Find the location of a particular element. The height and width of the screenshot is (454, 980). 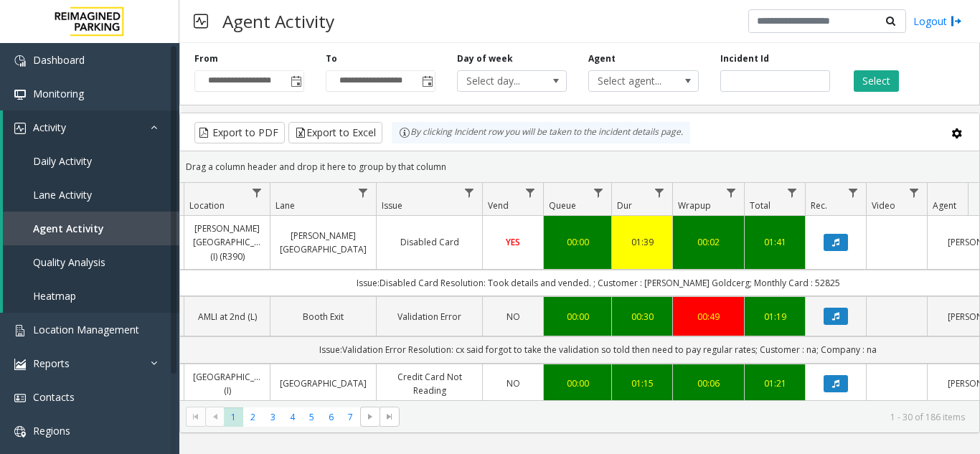

a: Video Filter Menu is located at coordinates (913, 192).